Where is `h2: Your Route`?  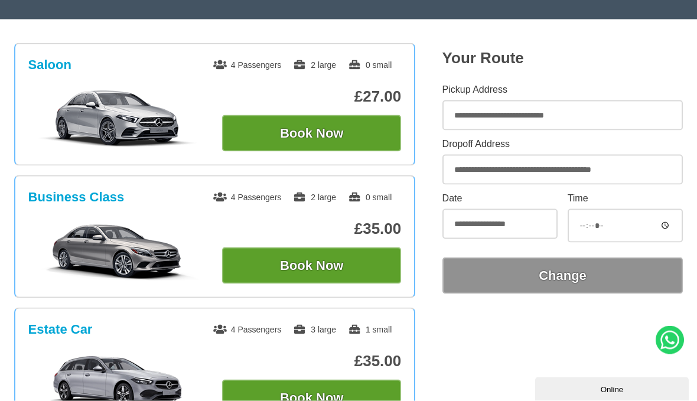
h2: Your Route is located at coordinates (563, 58).